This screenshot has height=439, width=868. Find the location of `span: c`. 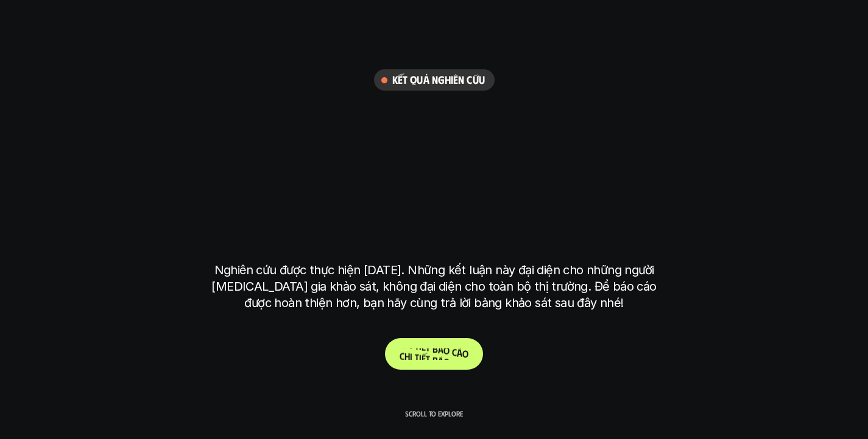

span: c is located at coordinates (455, 351).